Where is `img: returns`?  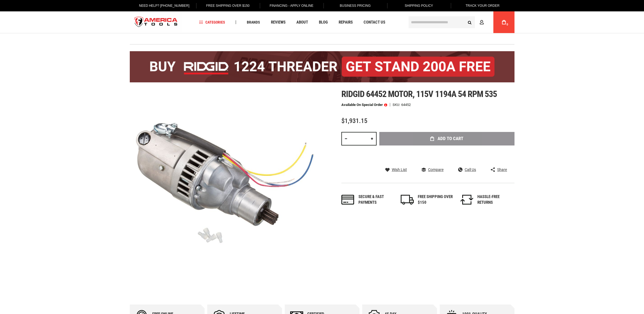
img: returns is located at coordinates (467, 200).